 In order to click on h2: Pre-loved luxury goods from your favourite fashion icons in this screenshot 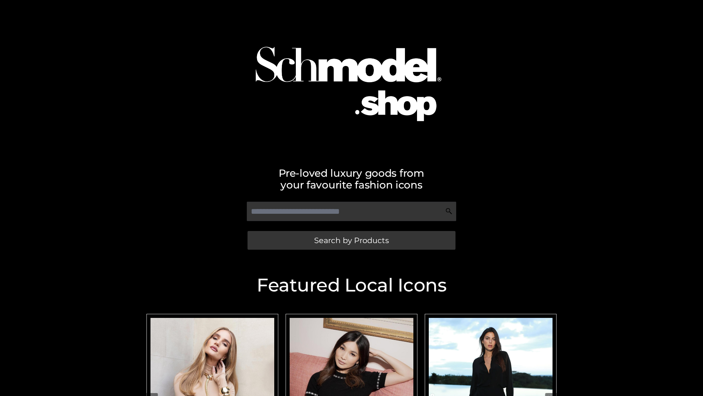, I will do `click(352, 179)`.